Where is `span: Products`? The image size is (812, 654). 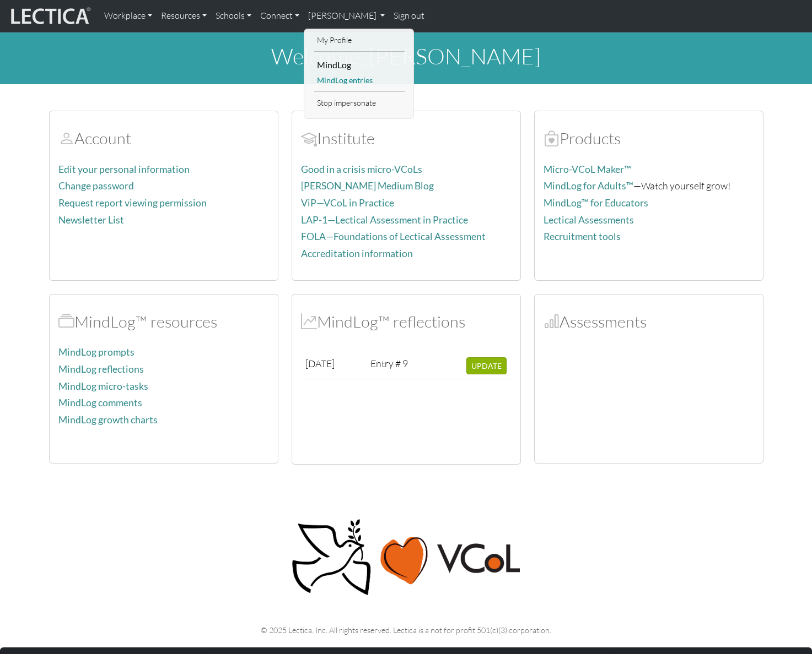 span: Products is located at coordinates (551, 138).